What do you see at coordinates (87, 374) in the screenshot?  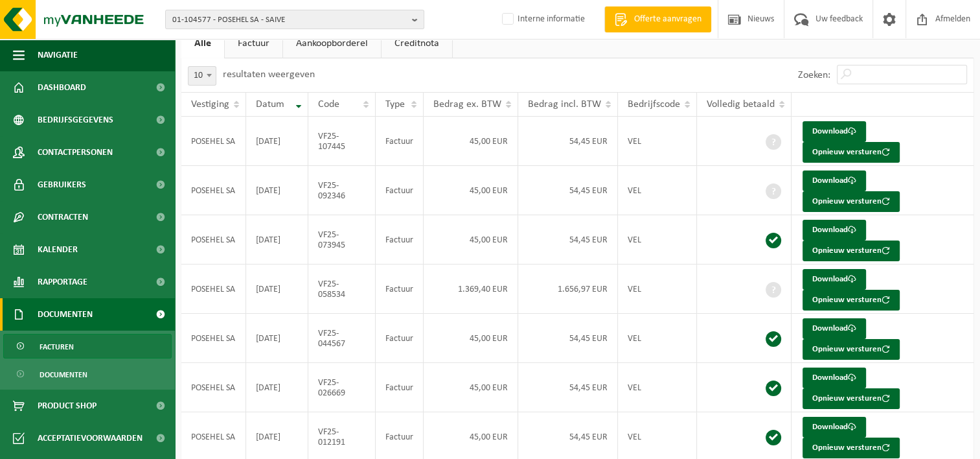 I see `a: Documenten` at bounding box center [87, 374].